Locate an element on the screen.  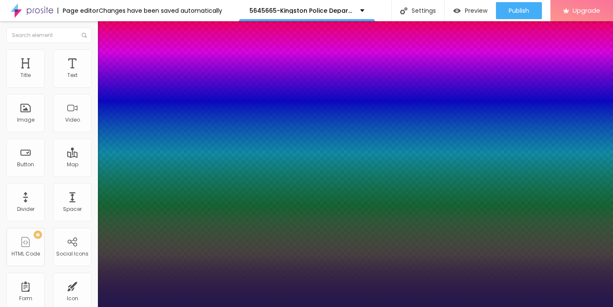
div: Page editor is located at coordinates (78, 11).